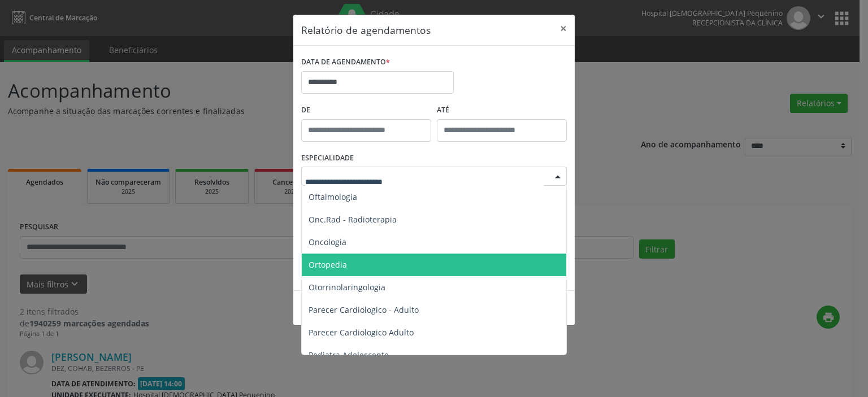 The image size is (868, 397). I want to click on span: Oncologia, so click(327, 242).